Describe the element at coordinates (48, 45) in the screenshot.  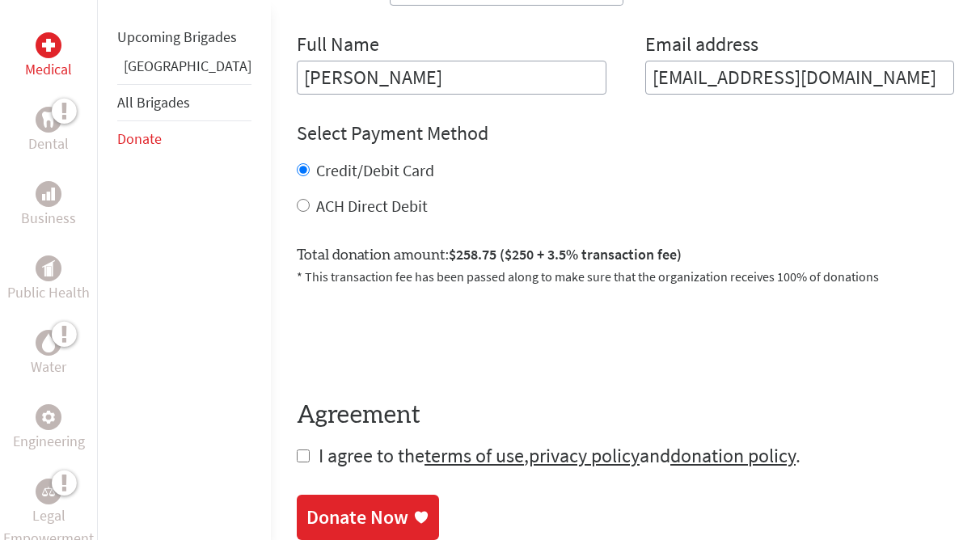
I see `div: Medical` at that location.